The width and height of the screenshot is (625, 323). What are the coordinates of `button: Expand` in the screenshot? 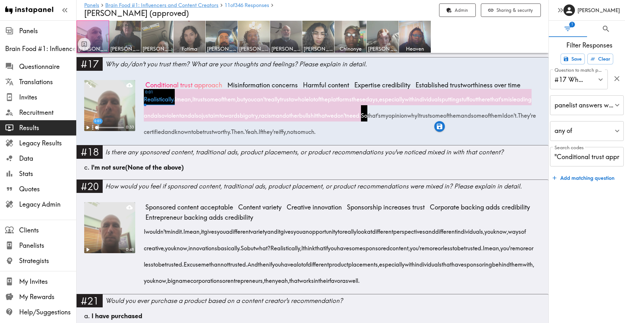 It's located at (89, 85).